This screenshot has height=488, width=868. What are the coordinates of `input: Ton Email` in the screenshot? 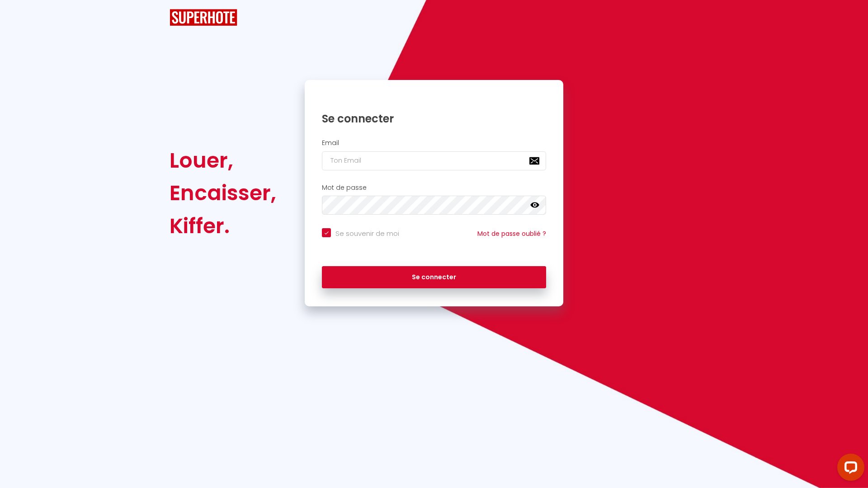 It's located at (434, 161).